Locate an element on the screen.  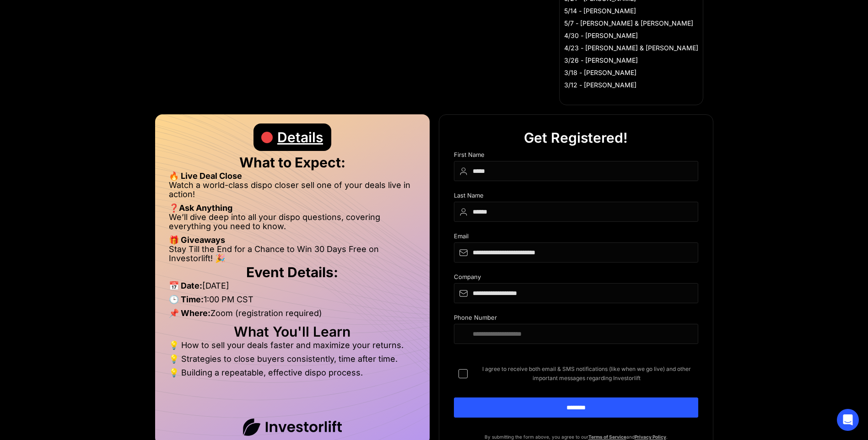
strong: Event Details: is located at coordinates (292, 272).